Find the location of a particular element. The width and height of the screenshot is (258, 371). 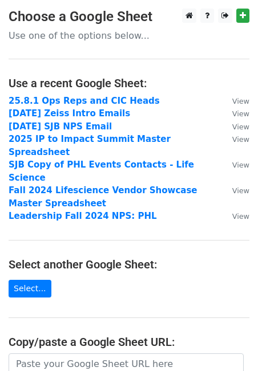

strong: 25.8.1 Ops Reps and CIC Heads is located at coordinates (84, 101).